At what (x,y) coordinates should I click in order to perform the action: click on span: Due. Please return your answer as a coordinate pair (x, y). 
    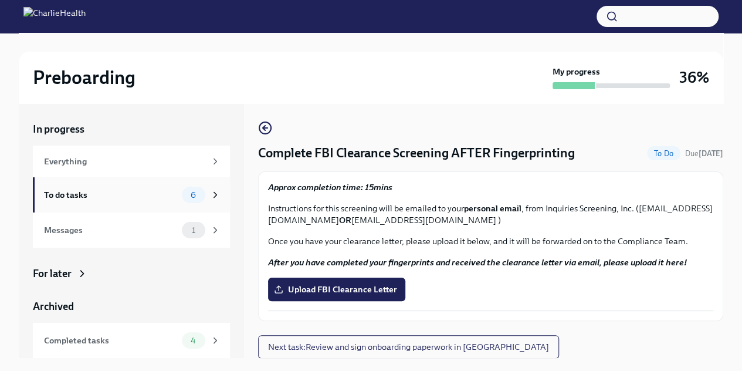
    Looking at the image, I should click on (704, 153).